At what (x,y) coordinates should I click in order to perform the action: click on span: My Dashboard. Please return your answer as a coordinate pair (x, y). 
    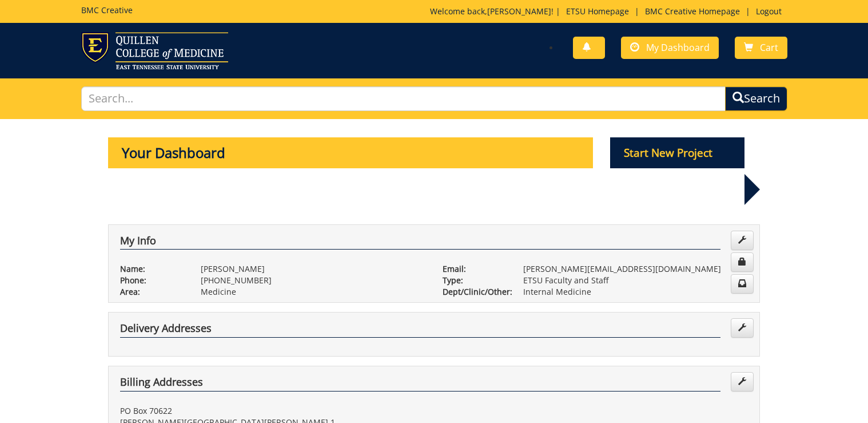
    Looking at the image, I should click on (677, 47).